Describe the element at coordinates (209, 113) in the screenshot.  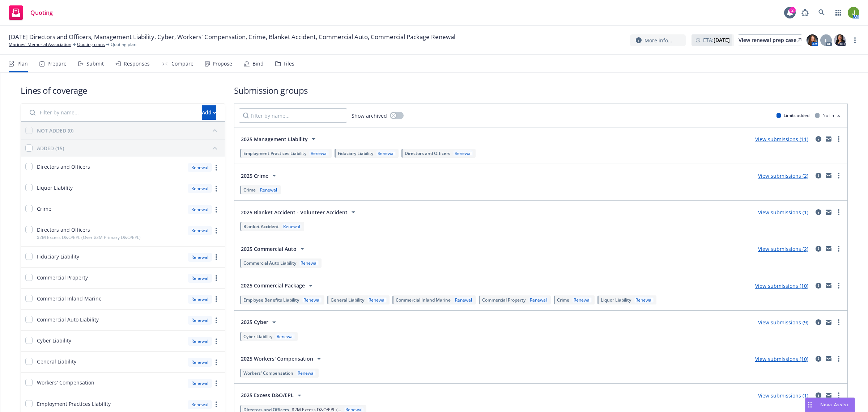
I see `div: Add` at that location.